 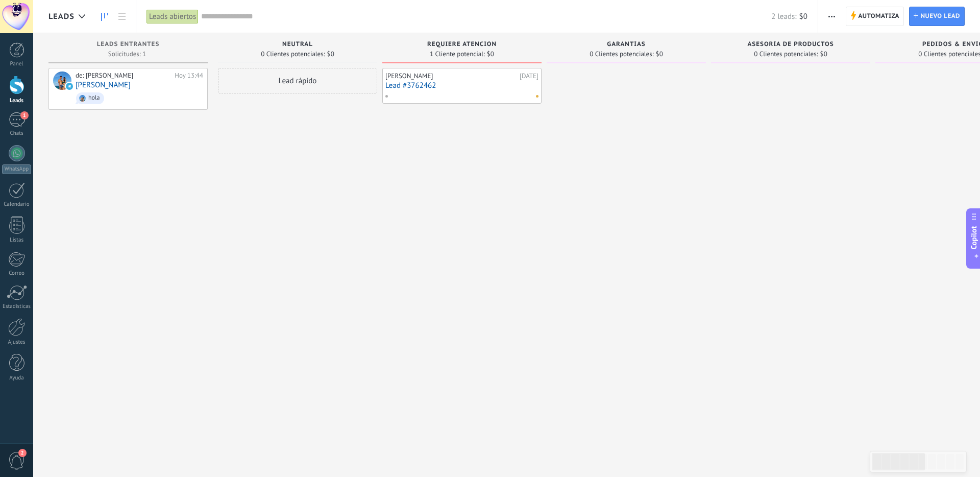 I want to click on span: Neutral, so click(x=298, y=44).